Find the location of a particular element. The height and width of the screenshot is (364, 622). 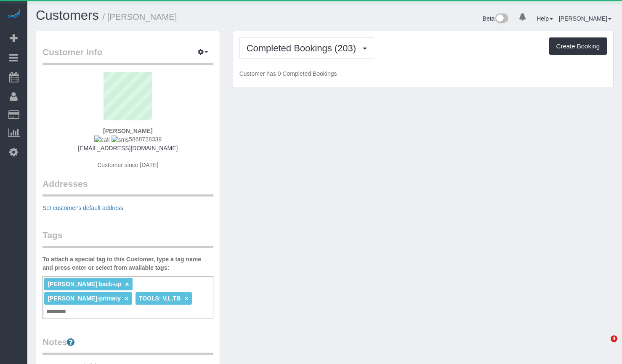

legend: Tags is located at coordinates (128, 238).